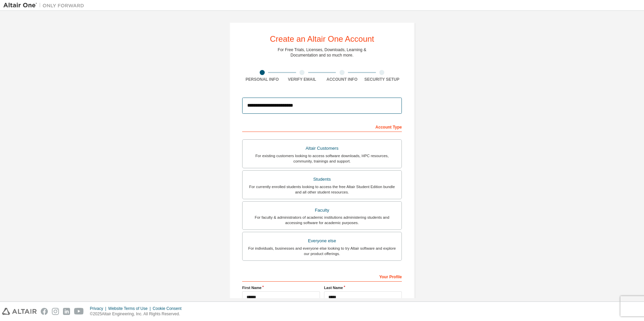 This screenshot has height=321, width=644. I want to click on label: First Name, so click(281, 288).